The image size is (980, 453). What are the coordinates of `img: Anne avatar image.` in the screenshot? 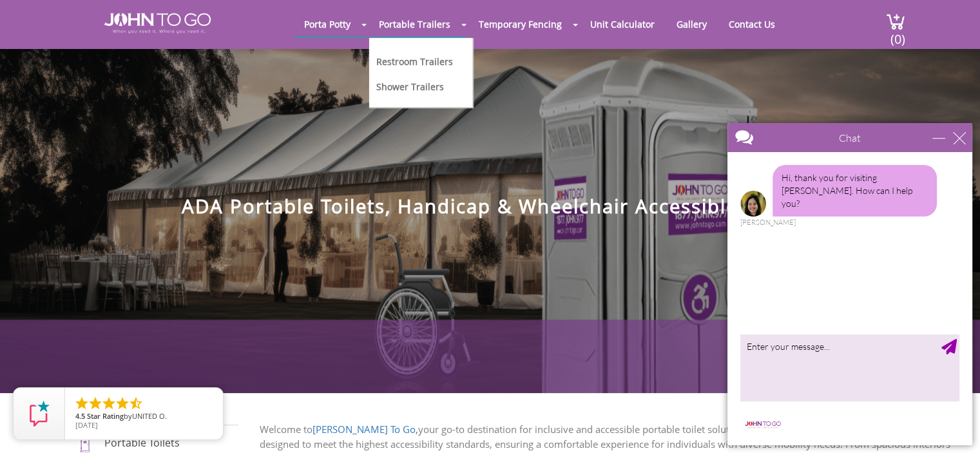 It's located at (34, 89).